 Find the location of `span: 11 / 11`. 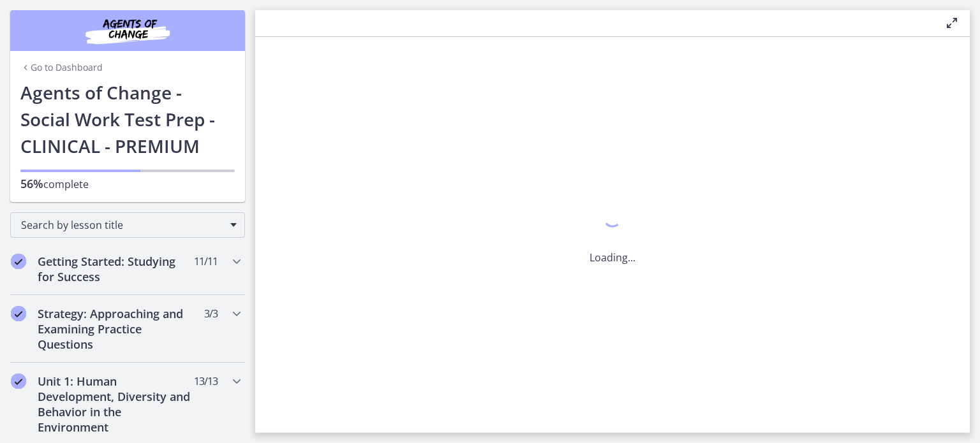

span: 11 / 11 is located at coordinates (205, 262).